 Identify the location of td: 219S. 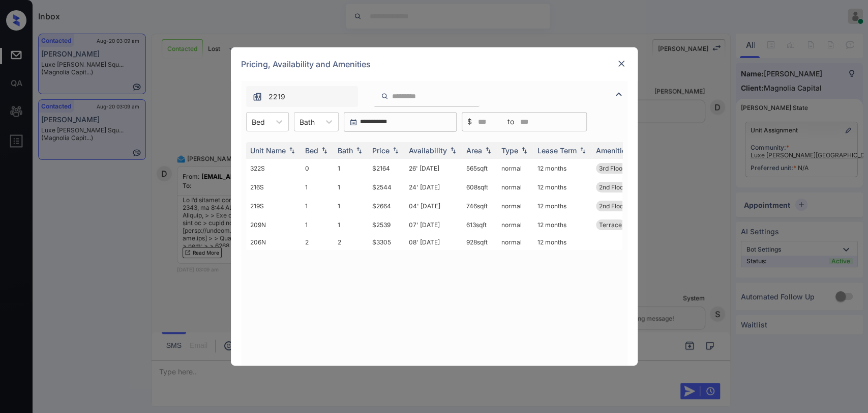
(274, 206).